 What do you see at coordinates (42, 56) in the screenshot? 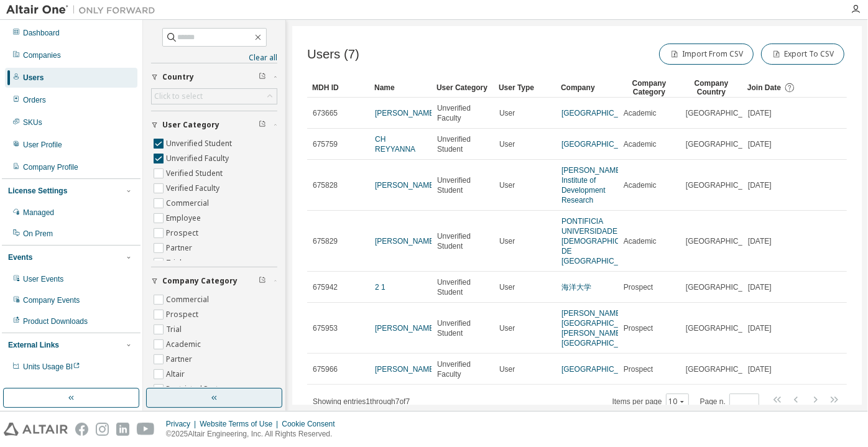
I see `div: Companies` at bounding box center [42, 56].